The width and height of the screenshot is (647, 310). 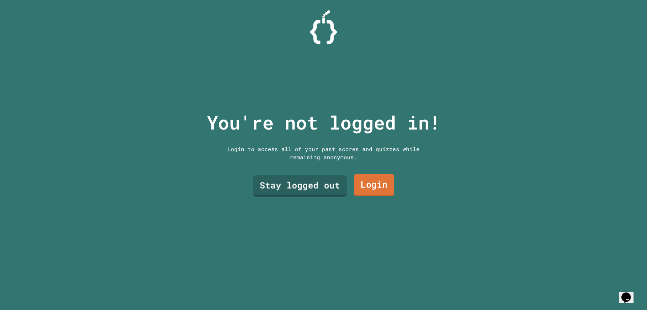 What do you see at coordinates (374, 185) in the screenshot?
I see `a: Login` at bounding box center [374, 185].